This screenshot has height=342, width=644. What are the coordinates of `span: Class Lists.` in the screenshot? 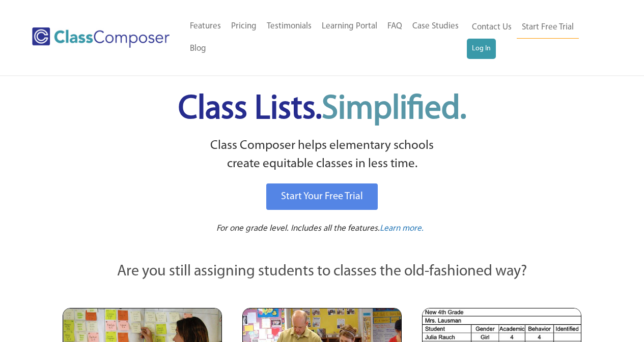 It's located at (322, 109).